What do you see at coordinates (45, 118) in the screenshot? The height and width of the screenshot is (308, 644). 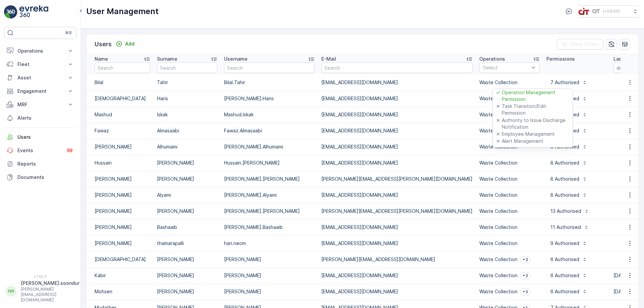 I see `p: Alerts` at bounding box center [45, 118].